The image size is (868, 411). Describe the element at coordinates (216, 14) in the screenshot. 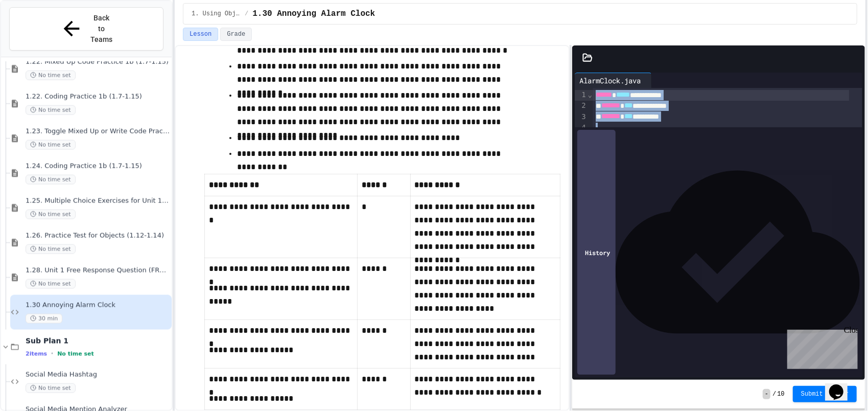

I see `span: 1. Using Objects and Methods` at that location.